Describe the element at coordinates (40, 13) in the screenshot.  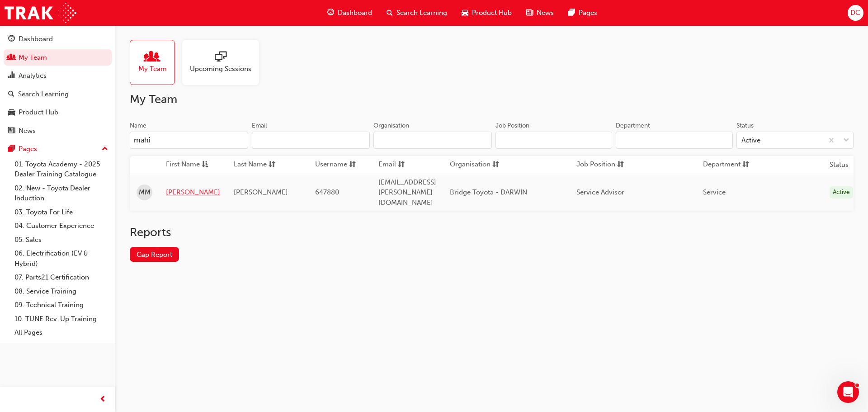
I see `a: Trak` at that location.